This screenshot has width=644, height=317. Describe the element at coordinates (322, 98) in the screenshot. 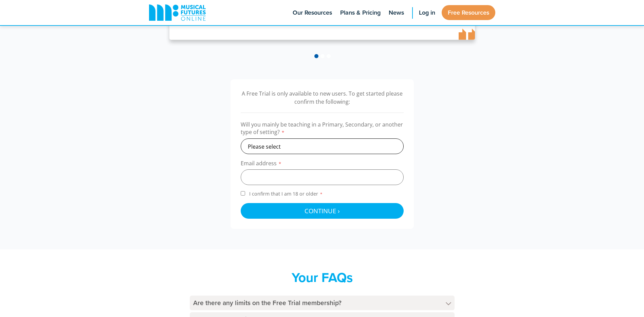

I see `p: A Free Trial is only available to new users. To get started please confirm the following:` at that location.